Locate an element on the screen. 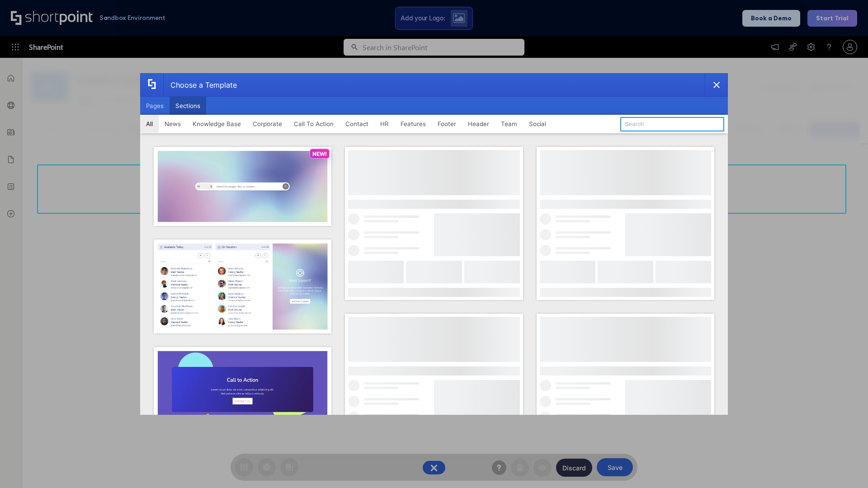  button: All is located at coordinates (149, 124).